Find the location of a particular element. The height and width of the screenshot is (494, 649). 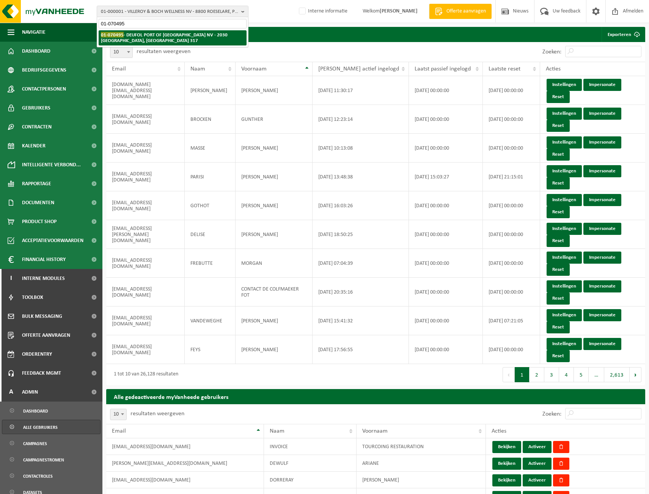

span: Email is located at coordinates (119, 69).